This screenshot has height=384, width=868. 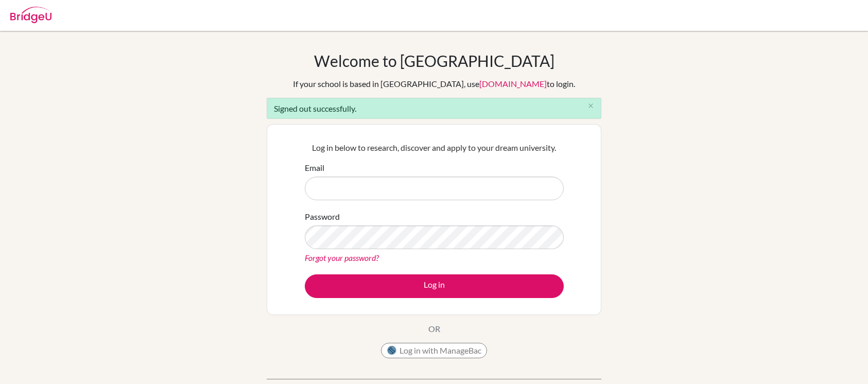 What do you see at coordinates (342, 257) in the screenshot?
I see `a: Forgot your password?` at bounding box center [342, 257].